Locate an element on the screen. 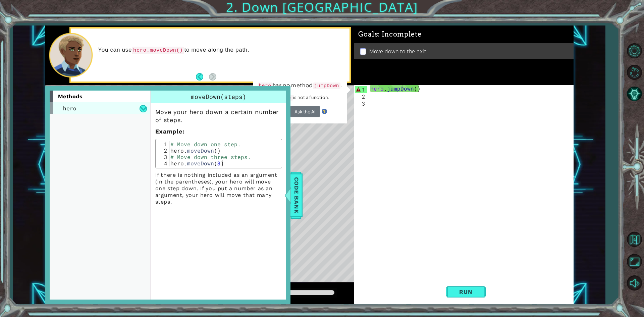  div: methods is located at coordinates (100, 96).